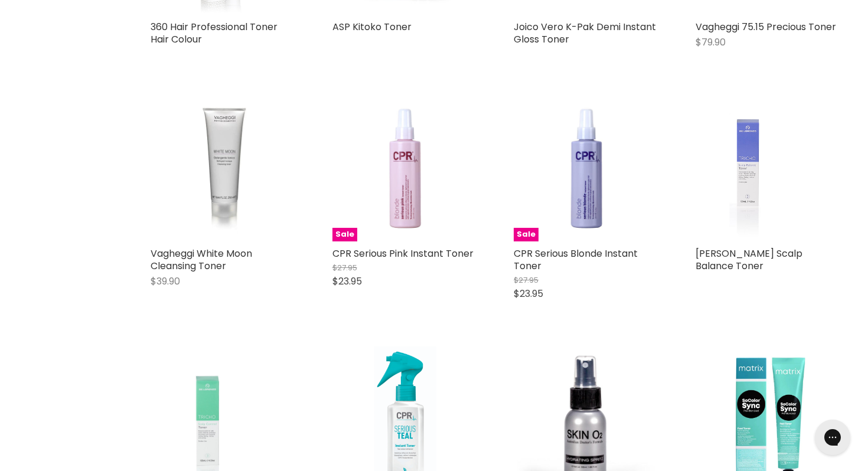  I want to click on a: CPR Serious Pink Instant TonerSale, so click(405, 168).